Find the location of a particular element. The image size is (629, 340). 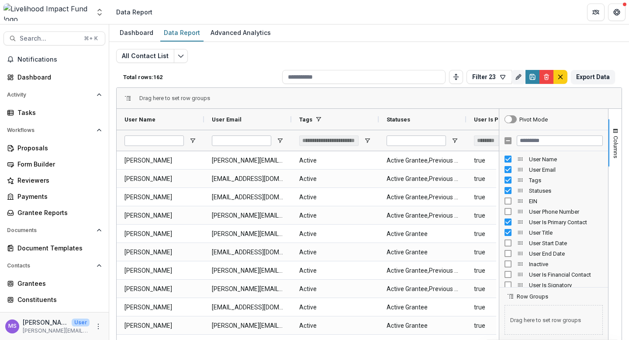

div: Communications is located at coordinates (58, 316).